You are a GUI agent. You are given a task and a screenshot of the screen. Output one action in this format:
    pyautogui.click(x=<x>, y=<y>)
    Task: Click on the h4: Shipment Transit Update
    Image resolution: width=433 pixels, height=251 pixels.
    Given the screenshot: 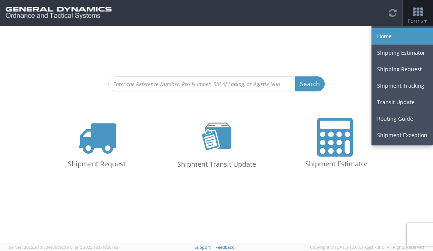 What is the action you would take?
    pyautogui.click(x=216, y=164)
    